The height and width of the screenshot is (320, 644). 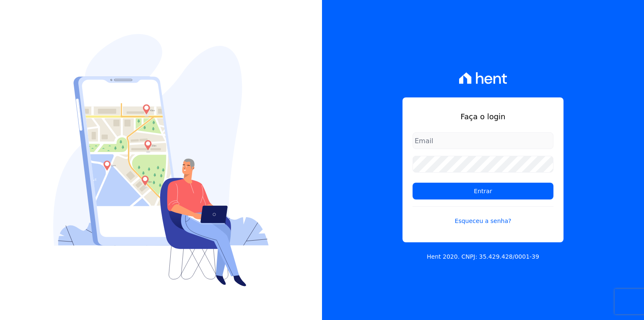 What do you see at coordinates (483, 116) in the screenshot?
I see `h1: Faça o login` at bounding box center [483, 116].